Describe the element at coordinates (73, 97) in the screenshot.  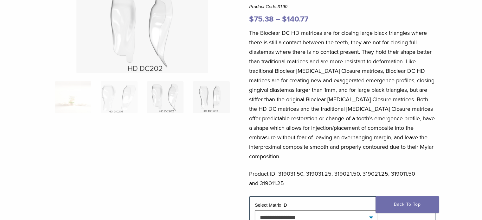
I see `img: Anterior-HD-DC-Series-Matrices-324x324.jpg` at that location.